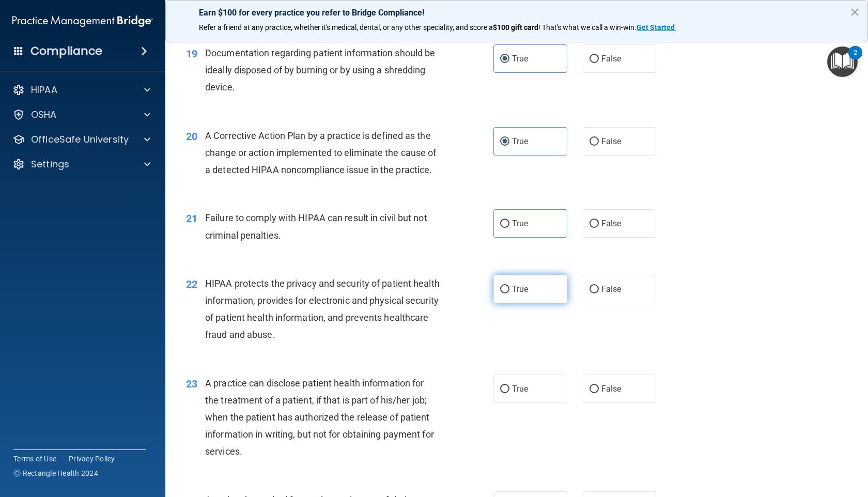 Image resolution: width=868 pixels, height=497 pixels. I want to click on h4: Compliance, so click(66, 51).